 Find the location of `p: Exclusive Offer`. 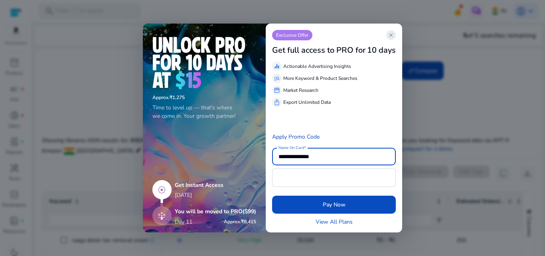

p: Exclusive Offer is located at coordinates (292, 35).